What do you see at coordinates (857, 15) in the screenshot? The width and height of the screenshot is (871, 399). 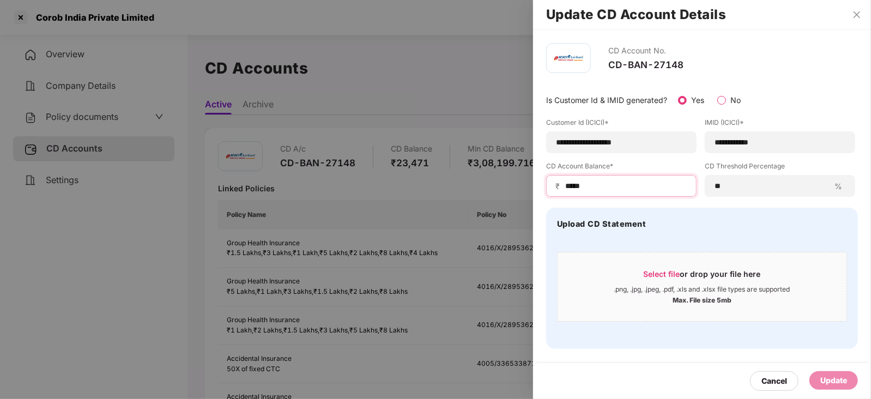 I see `button: Close` at bounding box center [857, 15].